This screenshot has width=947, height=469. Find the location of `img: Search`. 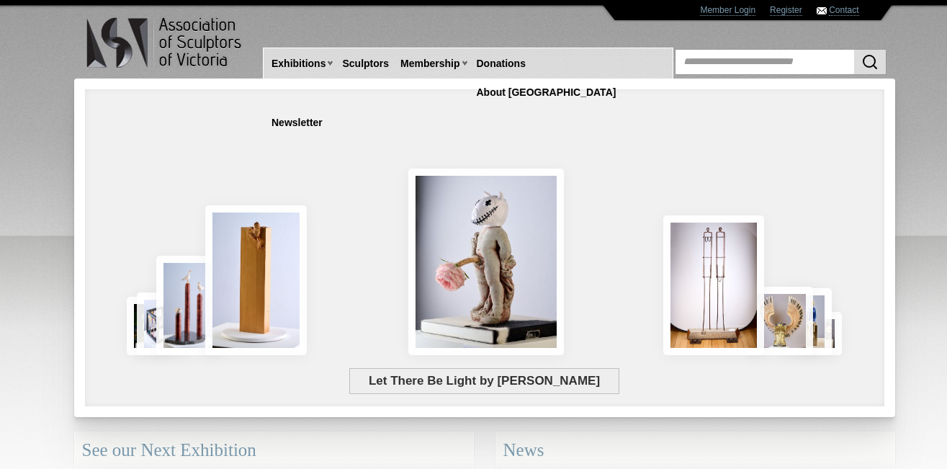

img: Search is located at coordinates (870, 62).